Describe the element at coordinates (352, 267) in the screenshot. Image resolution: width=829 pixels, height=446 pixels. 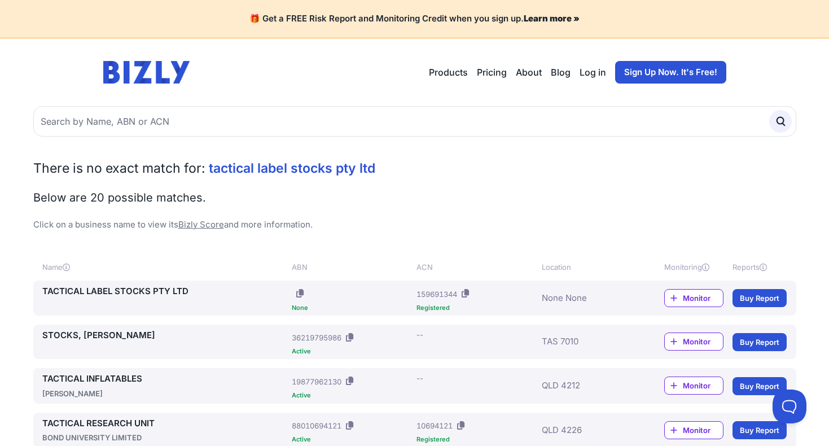
I see `div: ABN` at that location.